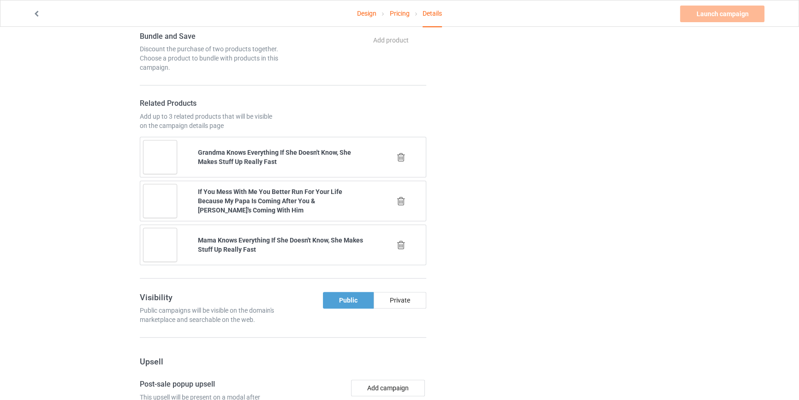  I want to click on h4: Related Products, so click(210, 103).